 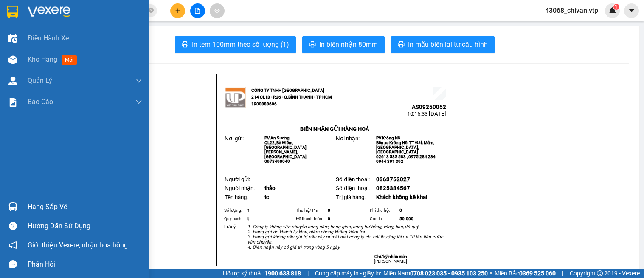 What do you see at coordinates (231, 227) in the screenshot?
I see `span: Lưu ý:` at bounding box center [231, 227].